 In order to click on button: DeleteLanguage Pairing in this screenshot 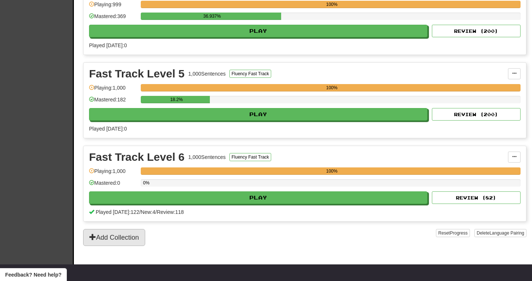, I will do `click(500, 233)`.